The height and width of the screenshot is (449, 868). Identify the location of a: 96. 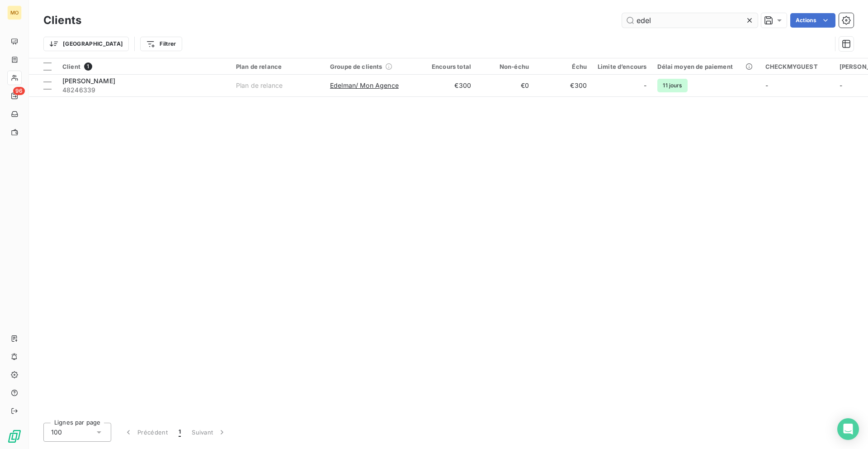
(14, 96).